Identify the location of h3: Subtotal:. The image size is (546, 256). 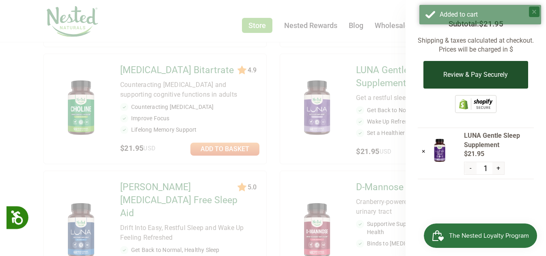
(476, 24).